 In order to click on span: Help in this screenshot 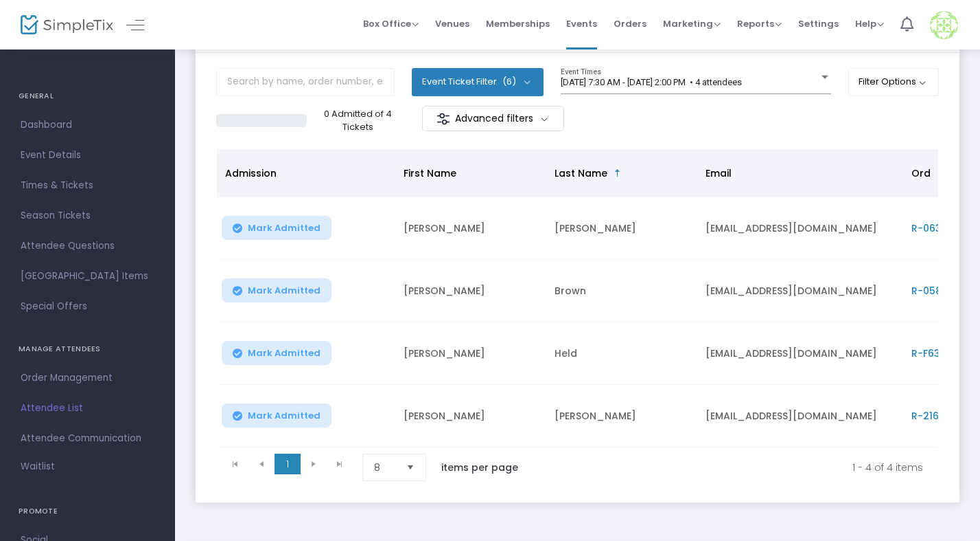, I will do `click(870, 23)`.